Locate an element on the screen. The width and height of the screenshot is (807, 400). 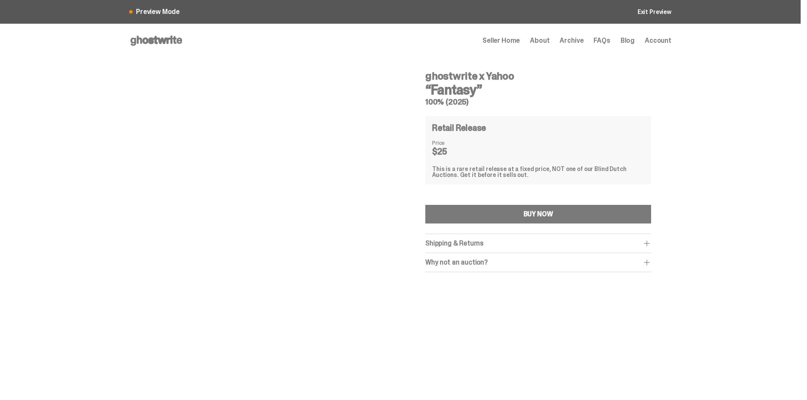
div: This is a rare retail release at a fixed price, NOT one of our Blind Dutch Auctions. Get it befor... is located at coordinates (538, 172).